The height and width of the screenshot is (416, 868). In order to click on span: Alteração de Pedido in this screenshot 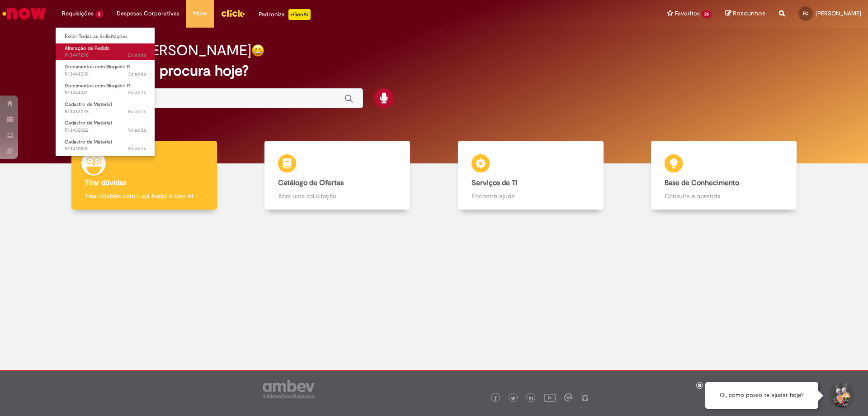, I will do `click(87, 48)`.